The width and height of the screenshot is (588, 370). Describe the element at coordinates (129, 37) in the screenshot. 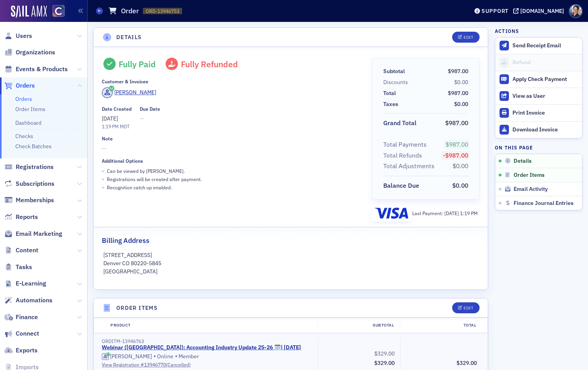

I see `h4: Details` at that location.